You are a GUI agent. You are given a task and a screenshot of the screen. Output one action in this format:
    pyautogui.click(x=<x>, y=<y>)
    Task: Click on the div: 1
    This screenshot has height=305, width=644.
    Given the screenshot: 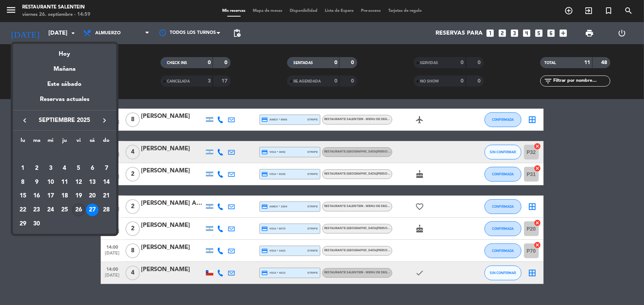 What is the action you would take?
    pyautogui.click(x=23, y=168)
    